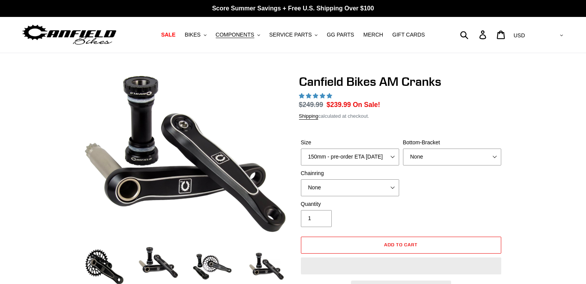  What do you see at coordinates (185, 154) in the screenshot?
I see `img: Canfield Cranks` at bounding box center [185, 154].